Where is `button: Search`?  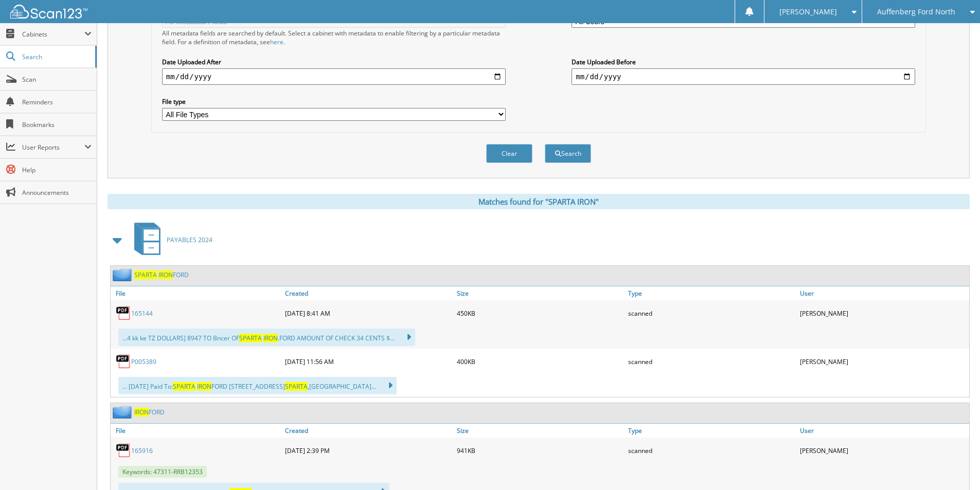 button: Search is located at coordinates (568, 153).